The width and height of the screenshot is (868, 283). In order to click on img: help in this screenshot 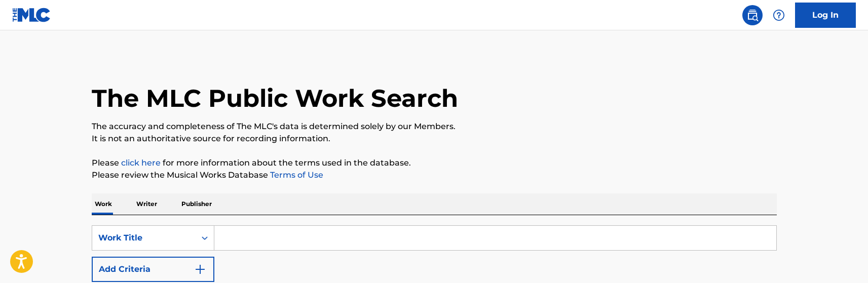, I will do `click(779, 15)`.